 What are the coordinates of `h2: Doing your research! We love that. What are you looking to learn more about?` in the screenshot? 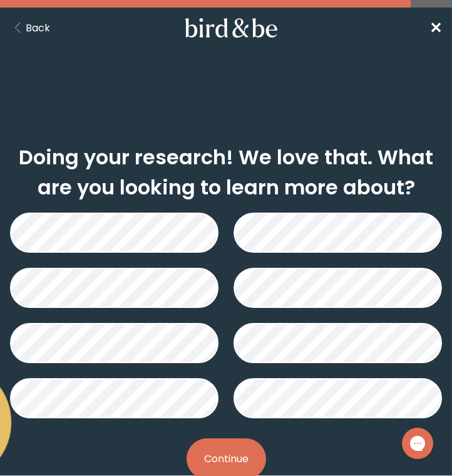 It's located at (226, 172).